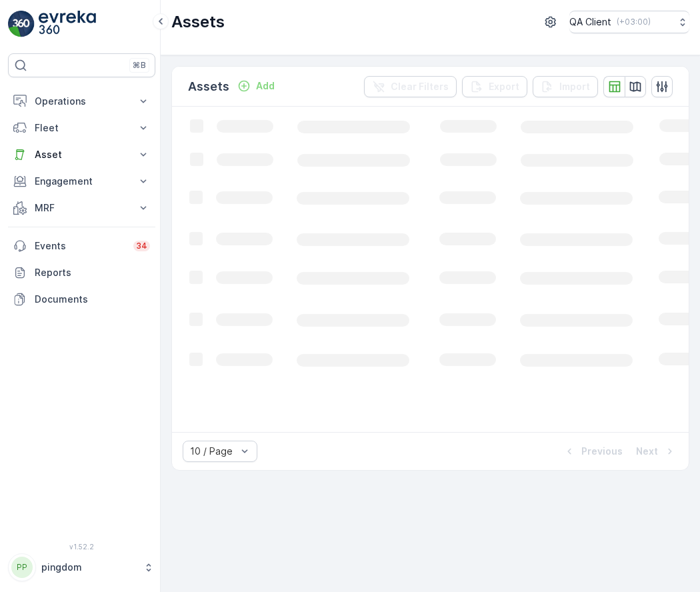  Describe the element at coordinates (92, 273) in the screenshot. I see `p: Reports` at that location.